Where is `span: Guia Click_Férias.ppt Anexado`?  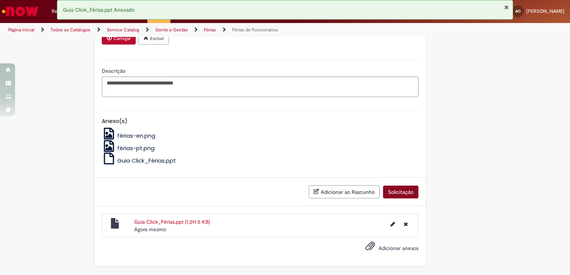
span: Guia Click_Férias.ppt Anexado is located at coordinates (99, 10).